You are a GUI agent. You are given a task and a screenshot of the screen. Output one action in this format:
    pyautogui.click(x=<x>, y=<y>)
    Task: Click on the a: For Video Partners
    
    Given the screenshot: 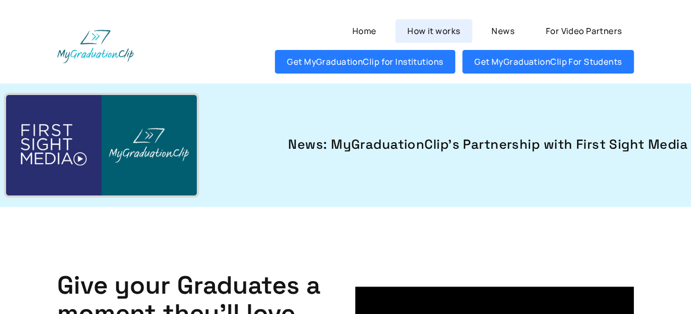 What is the action you would take?
    pyautogui.click(x=583, y=31)
    